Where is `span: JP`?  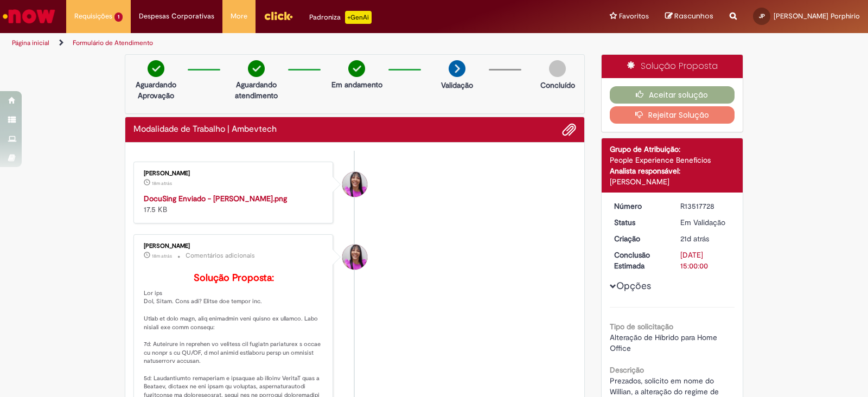 span: JP is located at coordinates (761, 15).